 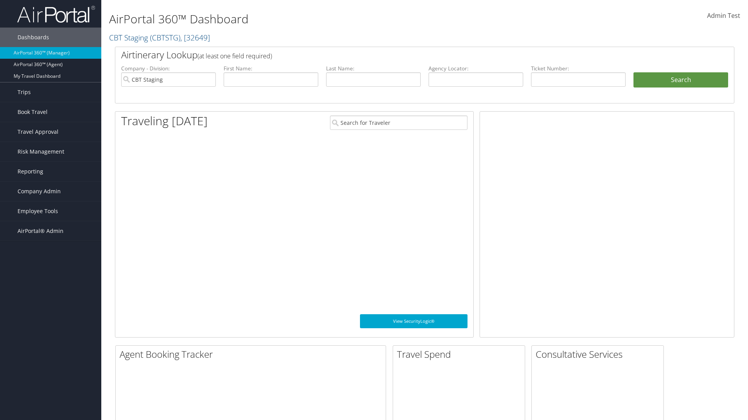 What do you see at coordinates (41, 152) in the screenshot?
I see `span: Risk Management` at bounding box center [41, 152].